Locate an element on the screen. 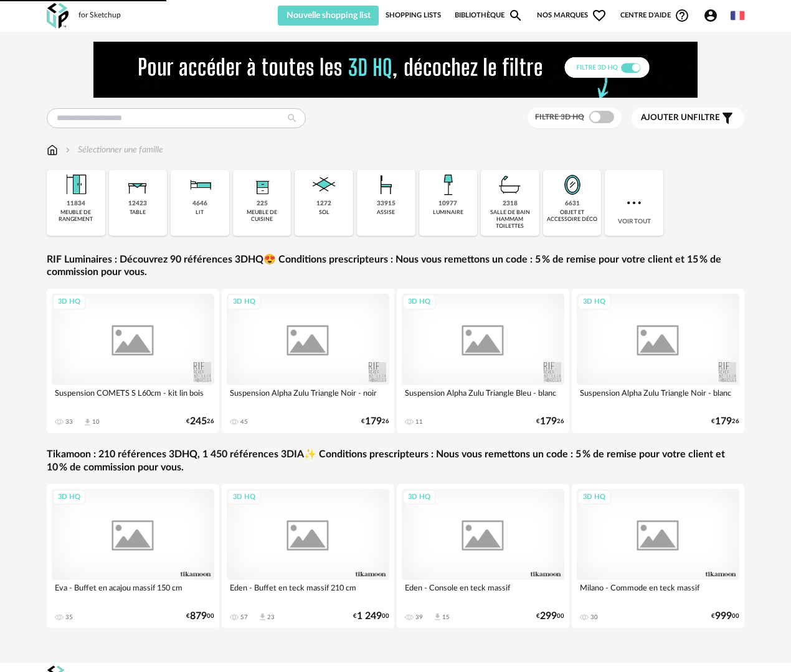 The image size is (791, 672). span: Filter icon is located at coordinates (728, 118).